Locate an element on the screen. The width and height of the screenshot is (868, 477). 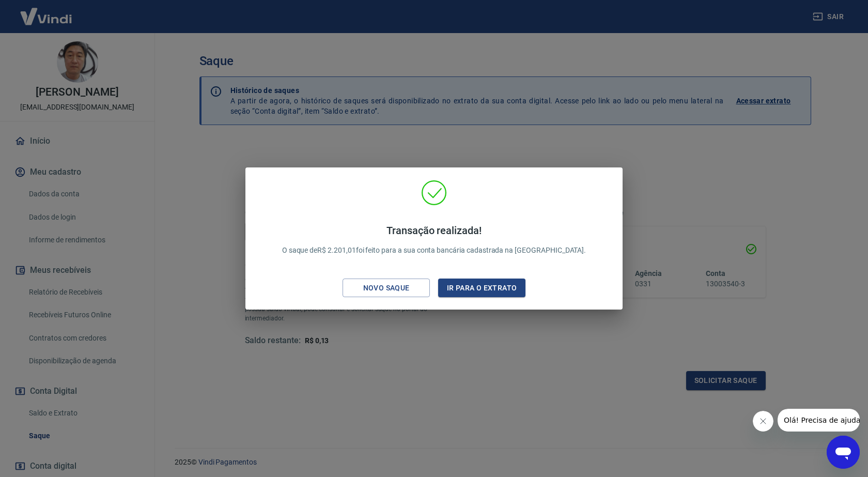
button: Novo saque is located at coordinates (386, 288).